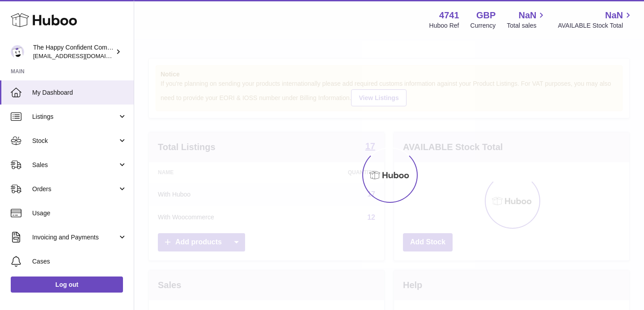 The height and width of the screenshot is (310, 644). Describe the element at coordinates (80, 92) in the screenshot. I see `span: My Dashboard` at that location.